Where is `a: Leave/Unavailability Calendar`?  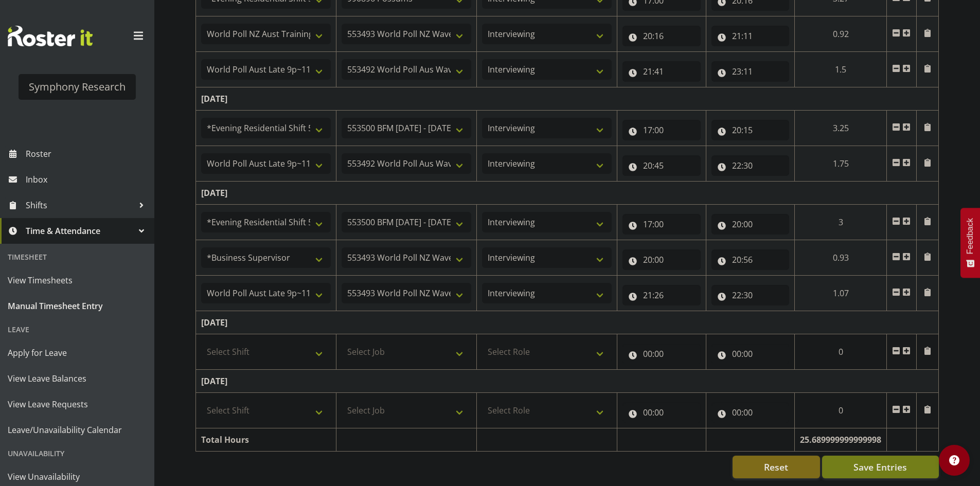 a: Leave/Unavailability Calendar is located at coordinates (77, 430).